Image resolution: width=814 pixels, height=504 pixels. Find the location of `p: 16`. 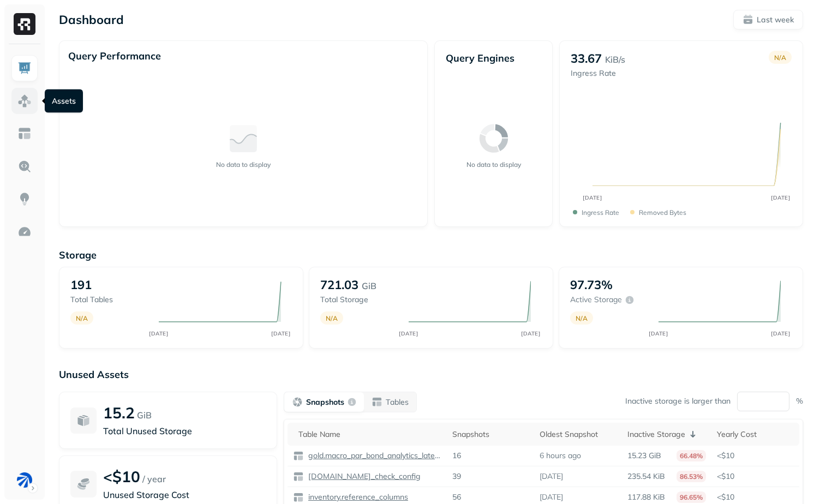

p: 16 is located at coordinates (457, 455).